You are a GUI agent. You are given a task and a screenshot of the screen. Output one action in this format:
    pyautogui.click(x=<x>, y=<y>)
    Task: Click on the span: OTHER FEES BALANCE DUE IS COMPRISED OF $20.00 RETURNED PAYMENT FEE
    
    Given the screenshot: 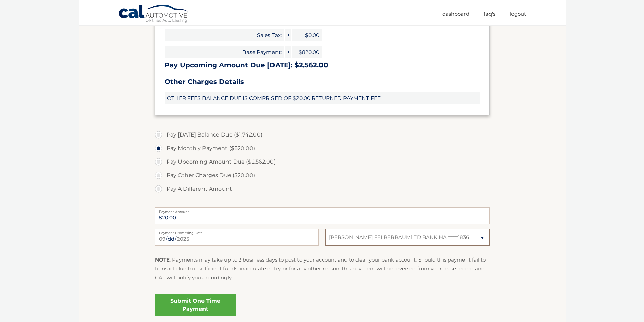 What is the action you would take?
    pyautogui.click(x=322, y=98)
    